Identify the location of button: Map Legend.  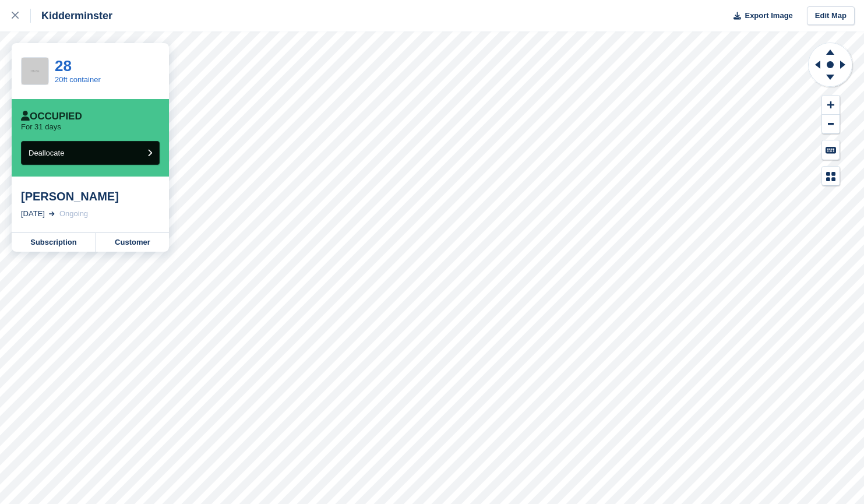
(831, 176).